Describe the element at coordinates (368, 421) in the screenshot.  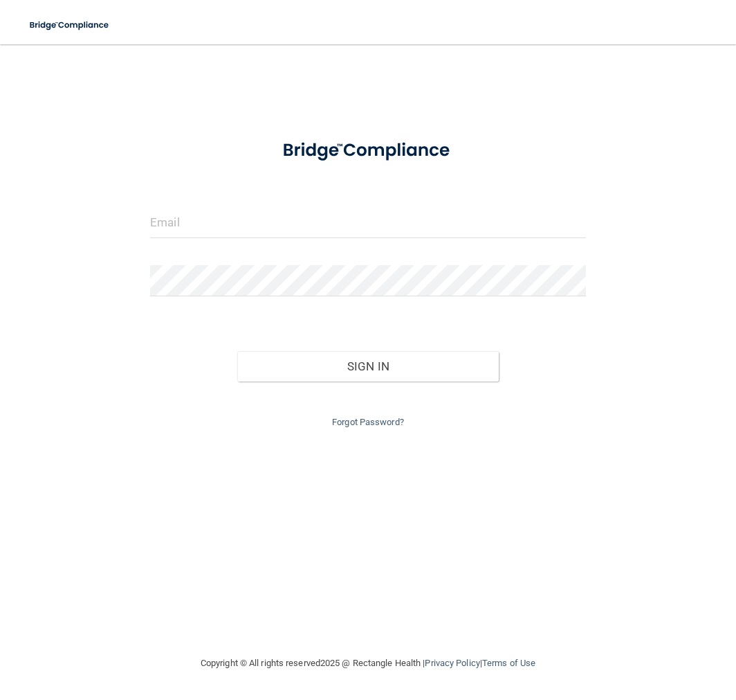
I see `a: Forgot Password?` at that location.